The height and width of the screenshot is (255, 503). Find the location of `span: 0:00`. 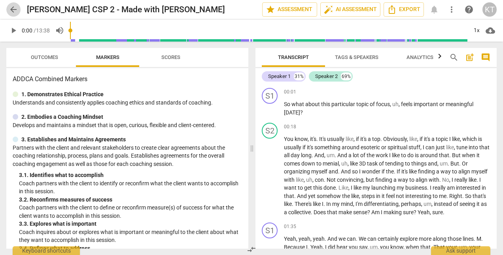

span: 0:00 is located at coordinates (27, 30).